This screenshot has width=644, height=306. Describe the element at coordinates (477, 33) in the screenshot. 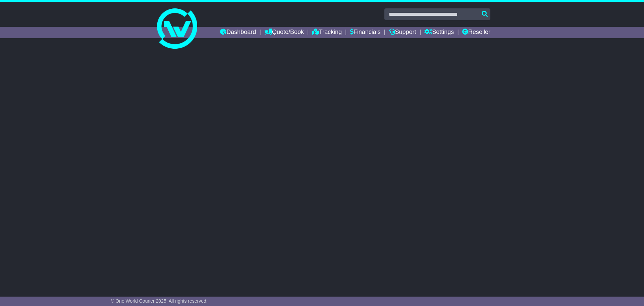

I see `a: Reseller` at that location.